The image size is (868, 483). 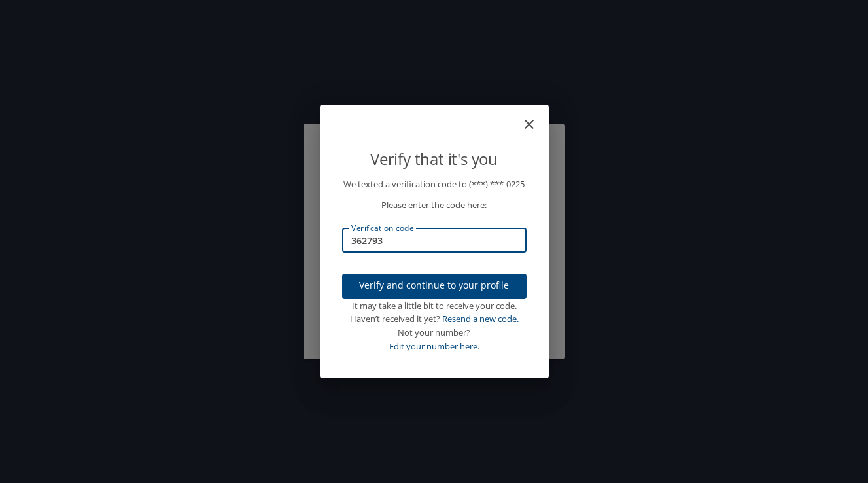 I want to click on a: Edit your number here., so click(x=434, y=346).